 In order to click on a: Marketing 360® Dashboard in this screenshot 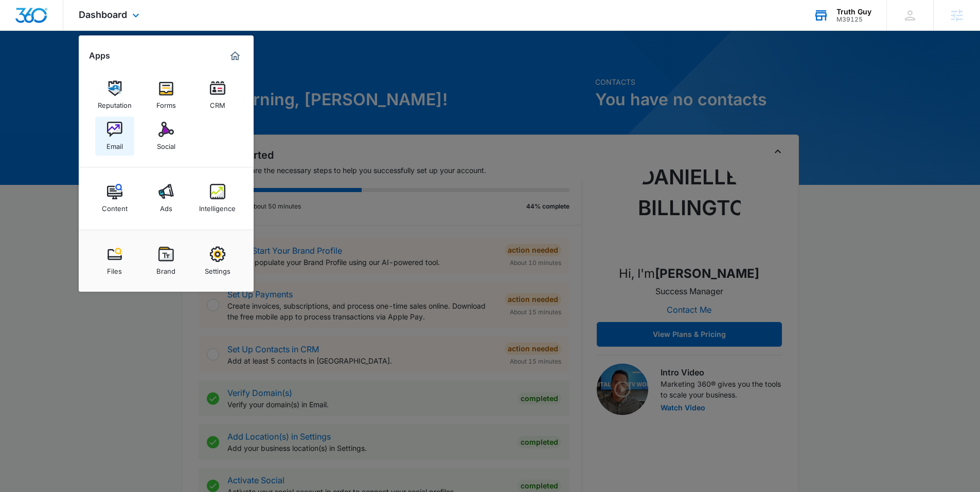, I will do `click(235, 56)`.